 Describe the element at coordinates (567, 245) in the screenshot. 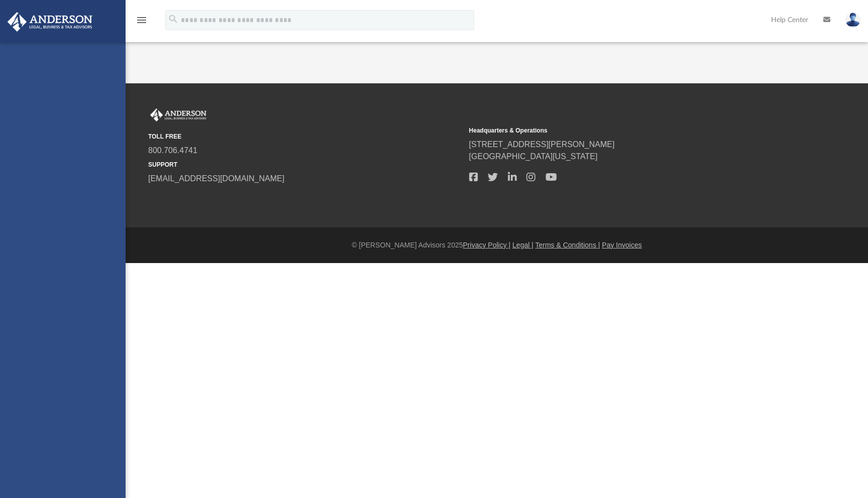

I see `a: Terms & Conditions |` at that location.